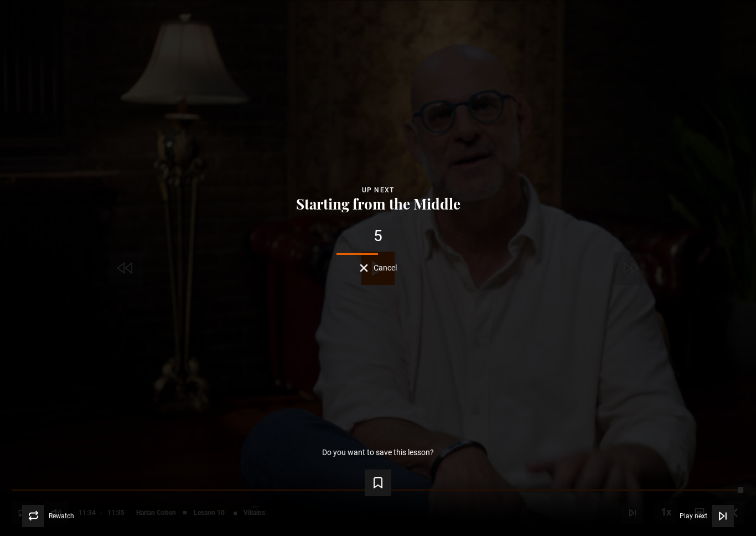 The height and width of the screenshot is (536, 756). I want to click on button: Starting from the Middle, so click(378, 204).